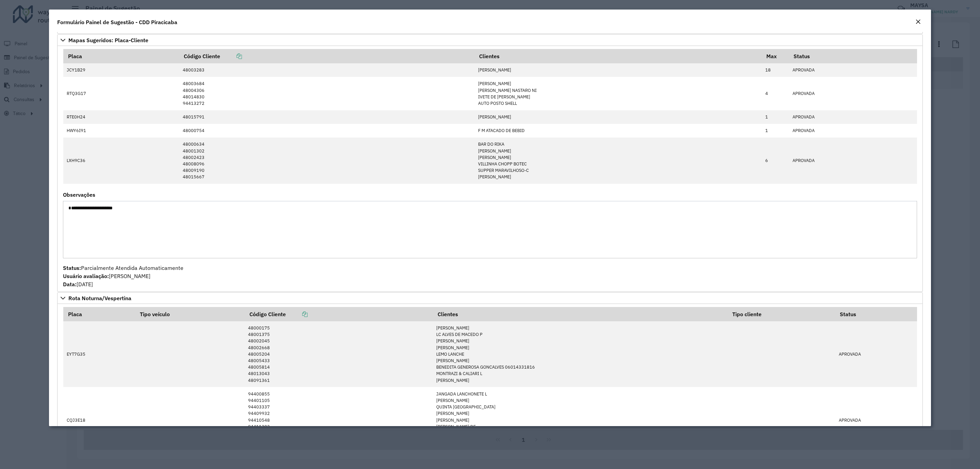 The image size is (980, 469). Describe the element at coordinates (121, 131) in the screenshot. I see `td: HWY6I91` at that location.